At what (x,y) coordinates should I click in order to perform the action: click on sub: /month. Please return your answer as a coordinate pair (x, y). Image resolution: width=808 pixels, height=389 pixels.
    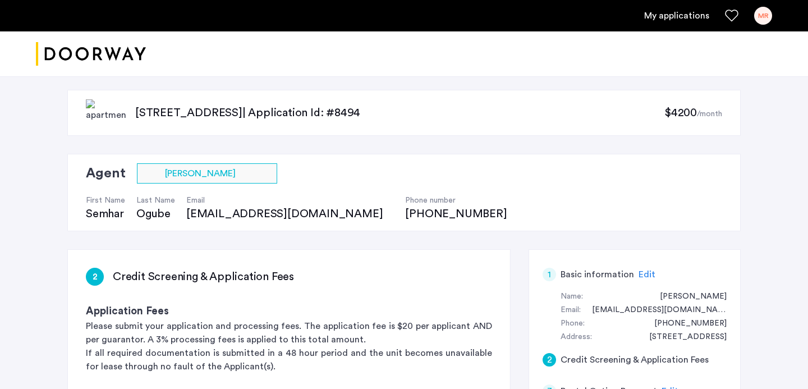
    Looking at the image, I should click on (709, 114).